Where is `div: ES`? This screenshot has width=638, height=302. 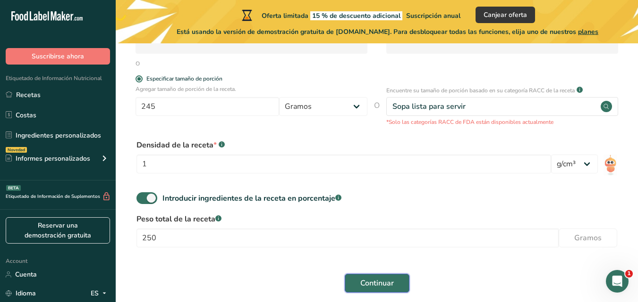 div: ES is located at coordinates (100, 294).